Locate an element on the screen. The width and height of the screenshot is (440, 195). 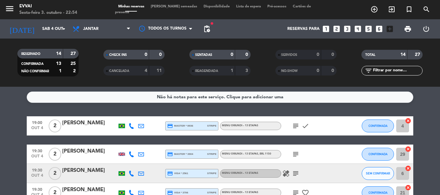
i: power_settings_new is located at coordinates (426, 29).